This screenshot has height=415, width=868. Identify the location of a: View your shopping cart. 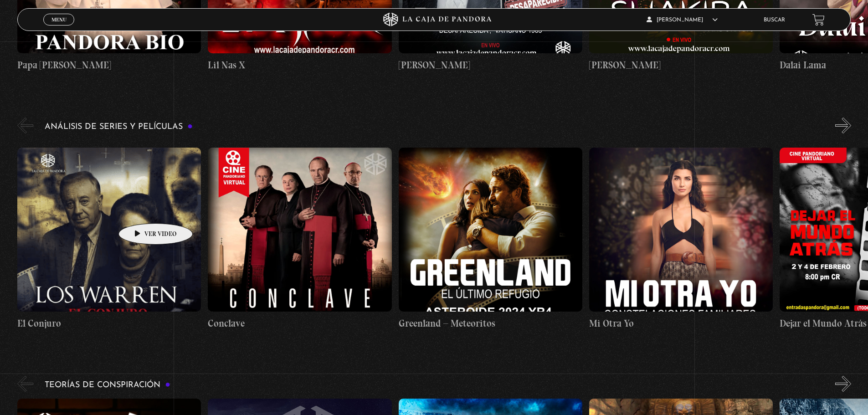
(818, 20).